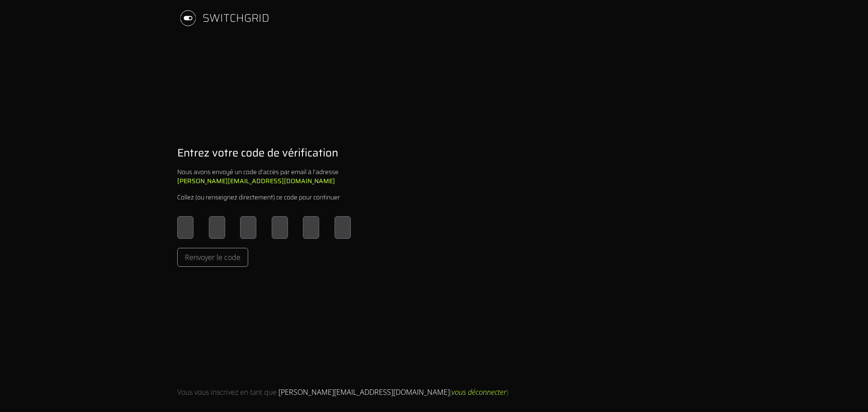 This screenshot has width=868, height=412. I want to click on input: Please enter OTP character 3, so click(248, 227).